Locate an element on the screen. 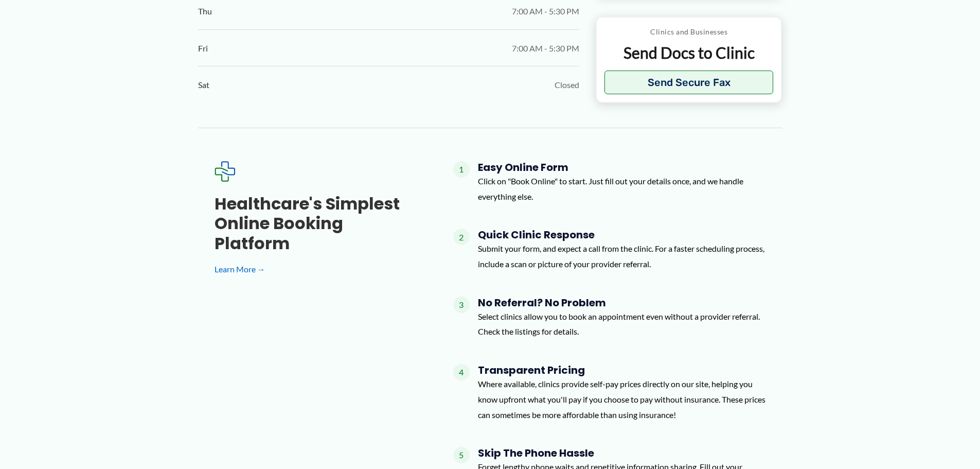  h4: No Referral? No Problem is located at coordinates (622, 303).